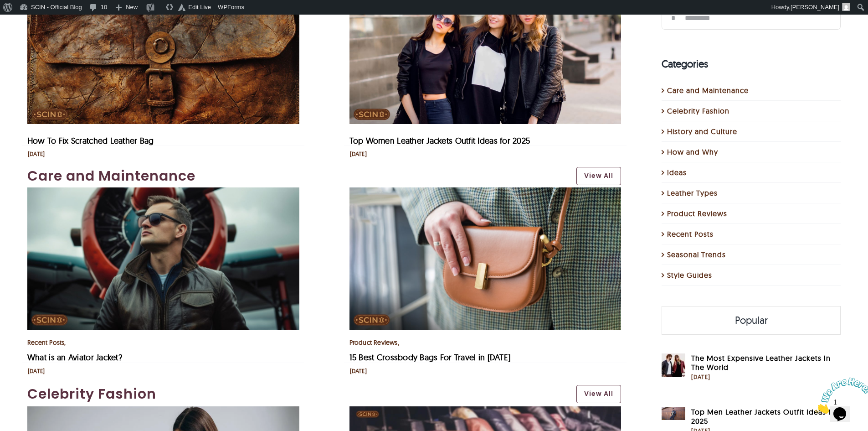 Image resolution: width=868 pixels, height=431 pixels. I want to click on a: Leather Types, so click(751, 193).